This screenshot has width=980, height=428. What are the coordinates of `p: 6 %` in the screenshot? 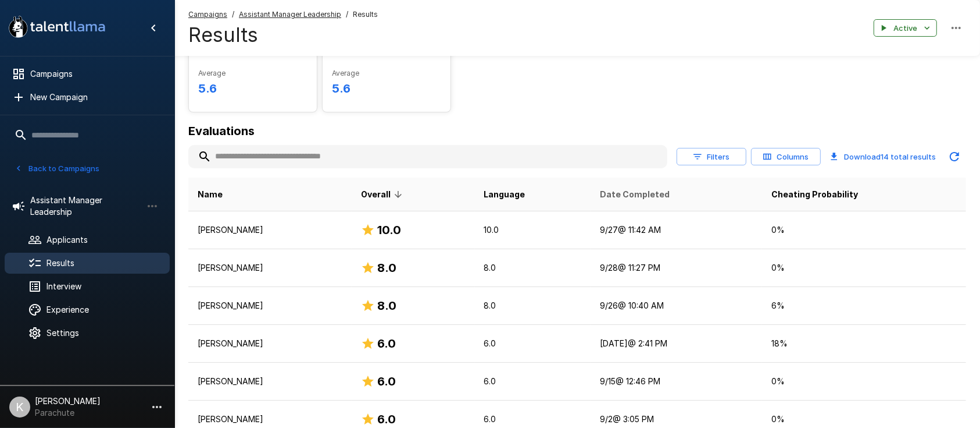 It's located at (864, 306).